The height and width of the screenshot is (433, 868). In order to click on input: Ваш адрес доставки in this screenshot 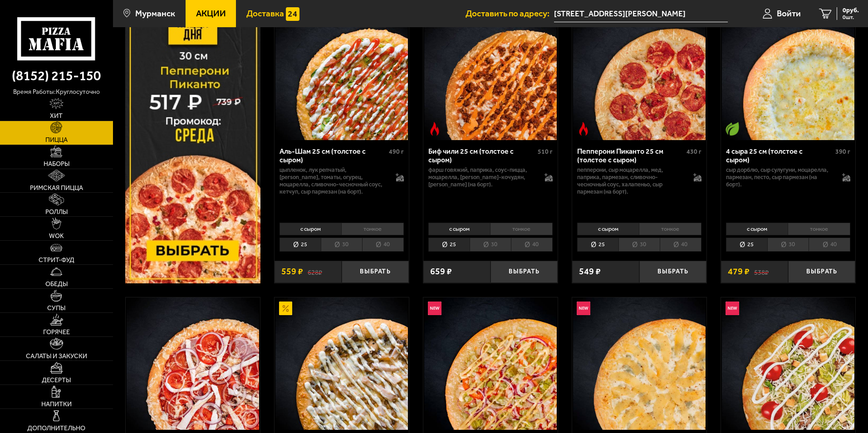, I will do `click(640, 13)`.